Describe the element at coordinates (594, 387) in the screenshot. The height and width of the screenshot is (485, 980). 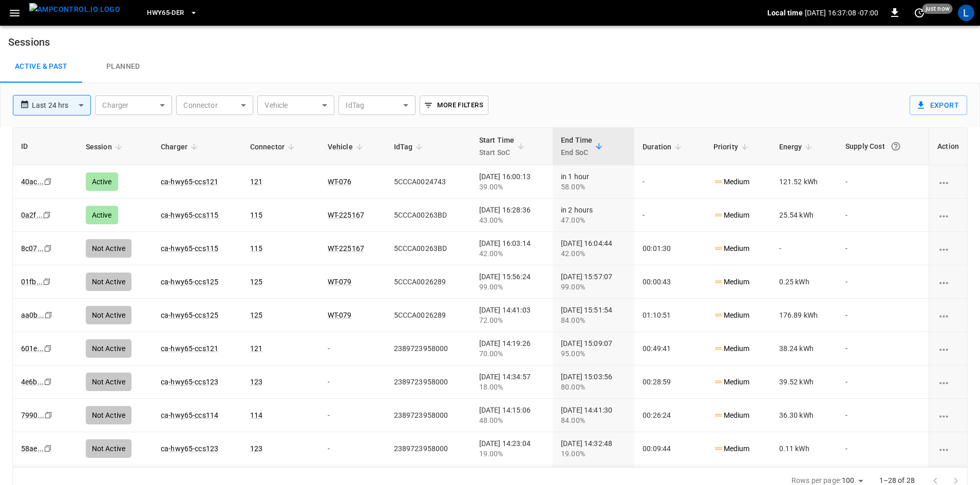
I see `div: 80.00%` at that location.